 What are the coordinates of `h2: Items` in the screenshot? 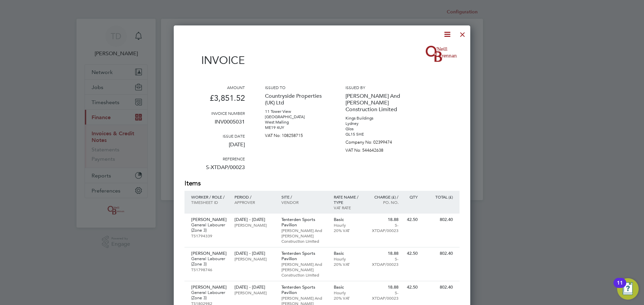 It's located at (322, 184).